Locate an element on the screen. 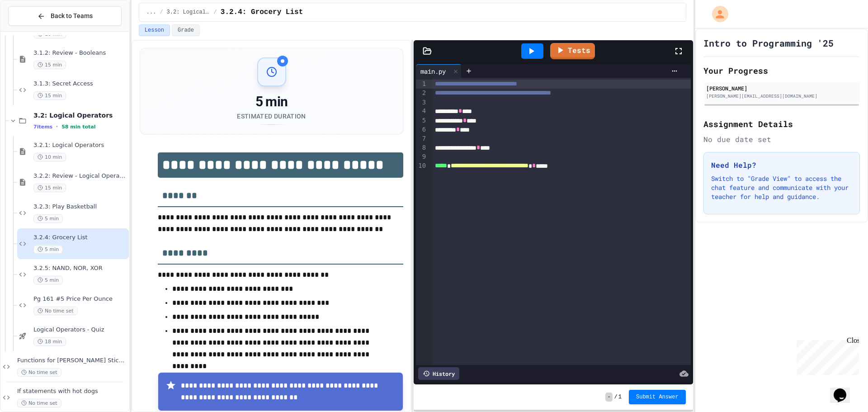  div: 8 is located at coordinates (421, 148).